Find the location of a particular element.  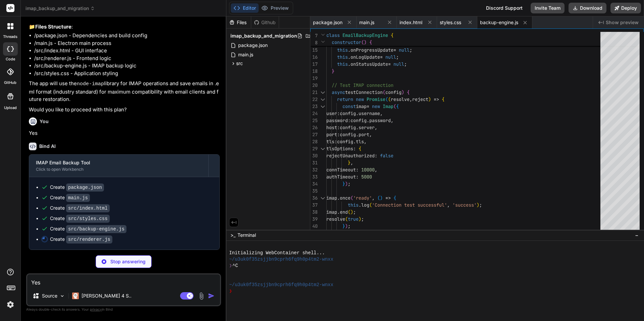

p: Source is located at coordinates (50, 296).